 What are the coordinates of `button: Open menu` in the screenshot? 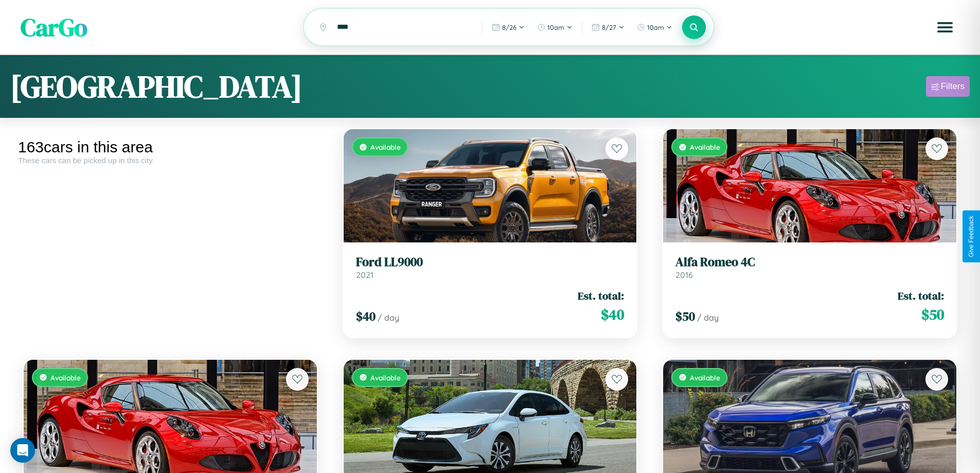 It's located at (945, 27).